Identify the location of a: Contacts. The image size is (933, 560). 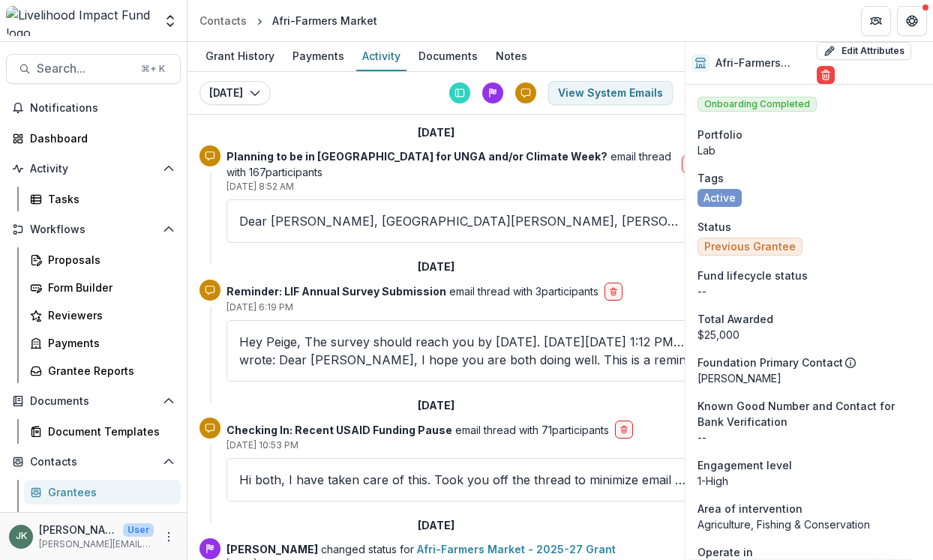
(223, 20).